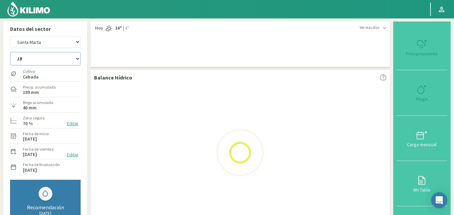 The width and height of the screenshot is (454, 215). What do you see at coordinates (126, 28) in the screenshot?
I see `span: 4º` at bounding box center [126, 28].